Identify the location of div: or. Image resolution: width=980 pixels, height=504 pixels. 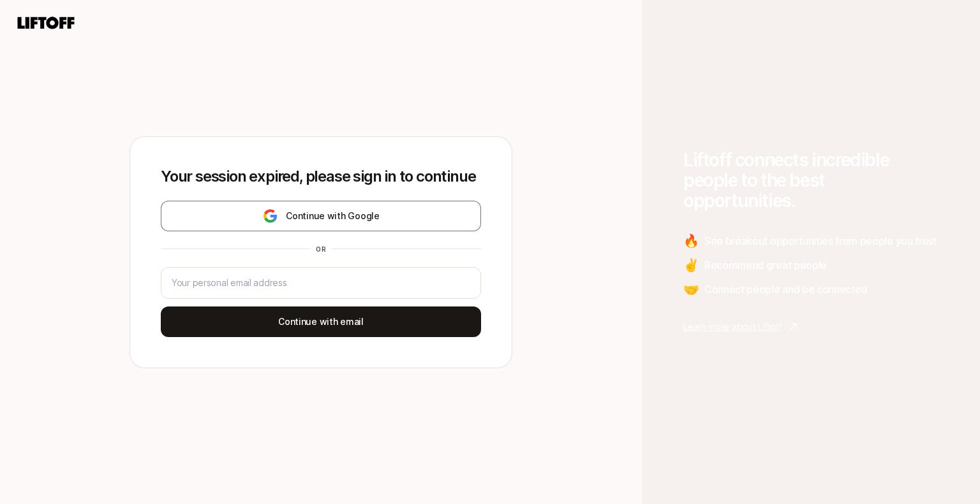
(321, 249).